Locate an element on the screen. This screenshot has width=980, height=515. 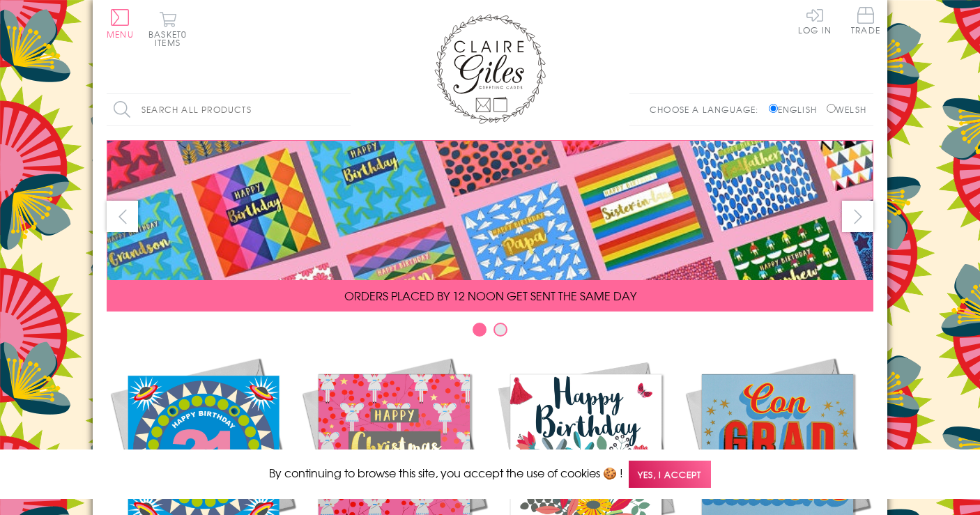
input: Search all products is located at coordinates (229, 109).